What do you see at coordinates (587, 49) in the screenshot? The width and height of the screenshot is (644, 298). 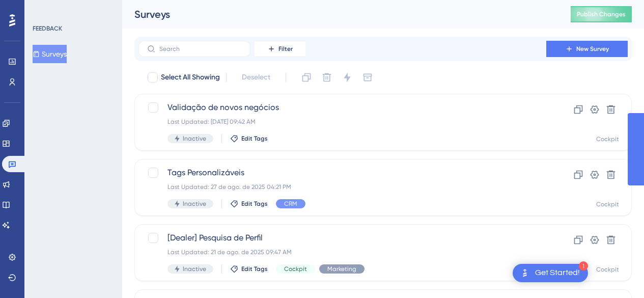 I see `button: New Survey` at bounding box center [587, 49].